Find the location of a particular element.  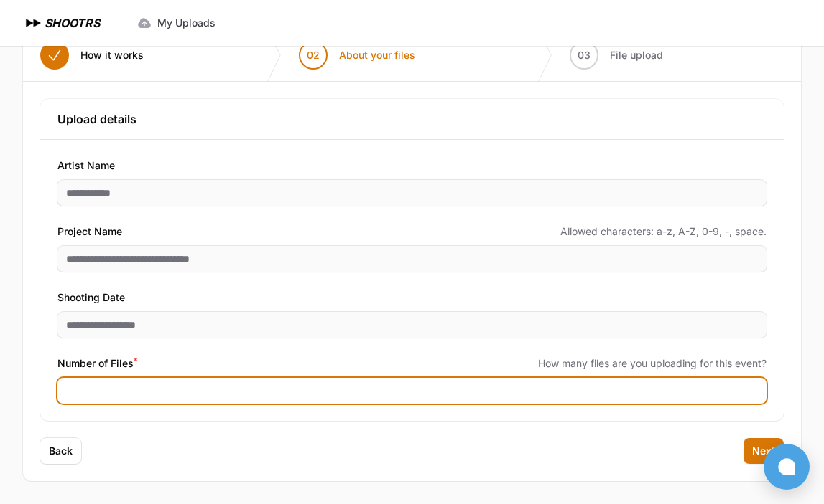

button: Back is located at coordinates (60, 452).